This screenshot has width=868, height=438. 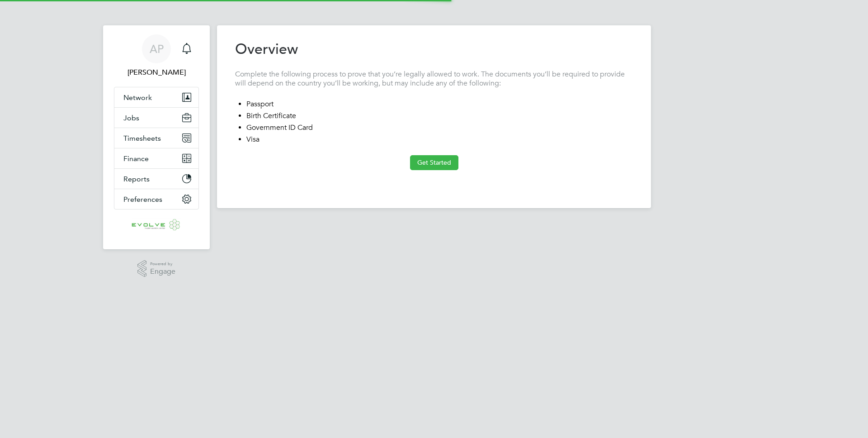 What do you see at coordinates (434, 80) in the screenshot?
I see `p: Complete the following process to prove that you’re legally allowed to work. The documents you’ll...` at bounding box center [434, 80].